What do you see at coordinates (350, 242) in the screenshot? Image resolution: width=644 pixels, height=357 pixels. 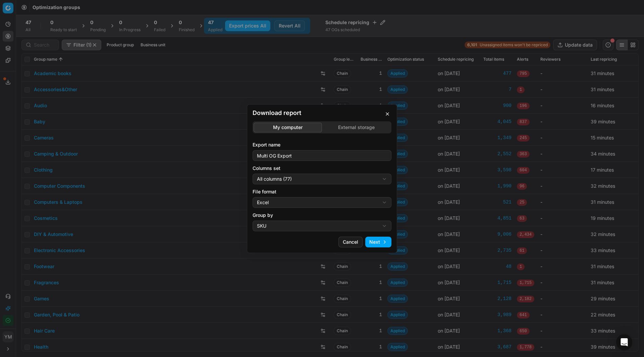 I see `button: Cancel` at bounding box center [350, 242].